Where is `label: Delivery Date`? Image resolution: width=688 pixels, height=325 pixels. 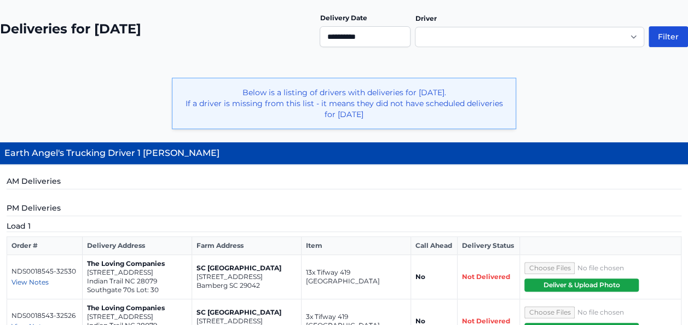
label: Delivery Date is located at coordinates (343, 18).